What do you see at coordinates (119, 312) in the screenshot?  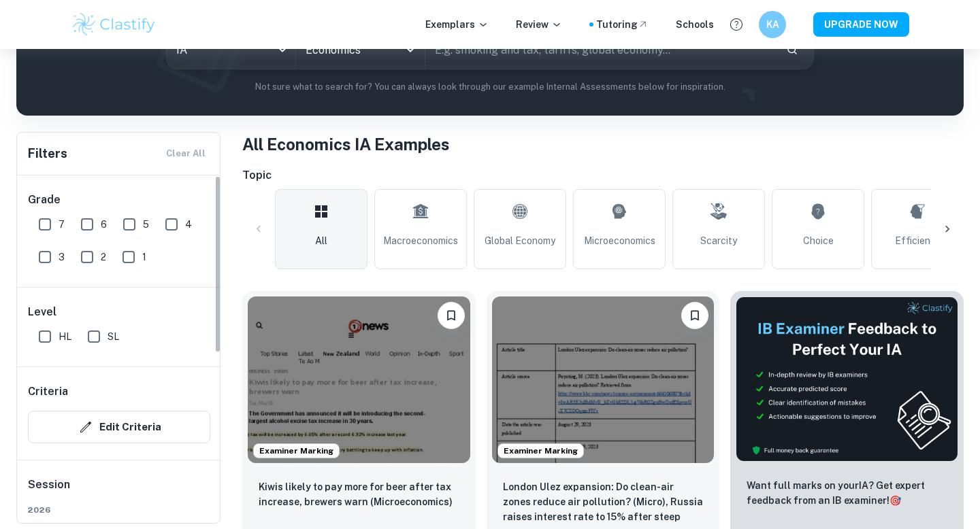 I see `h6: Level` at bounding box center [119, 312].